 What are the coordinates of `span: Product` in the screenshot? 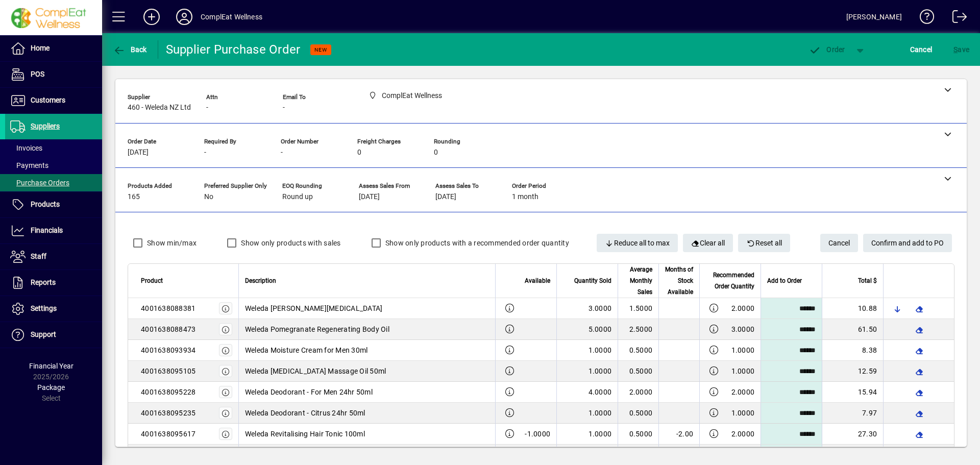 It's located at (152, 281).